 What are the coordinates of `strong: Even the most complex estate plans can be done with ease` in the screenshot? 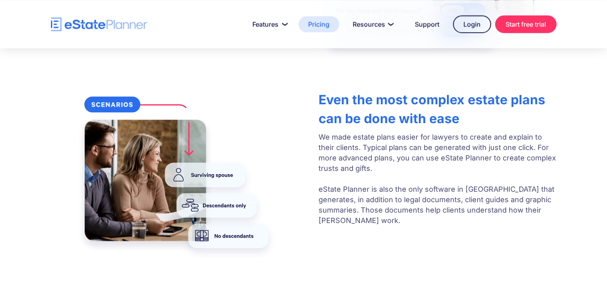 It's located at (432, 109).